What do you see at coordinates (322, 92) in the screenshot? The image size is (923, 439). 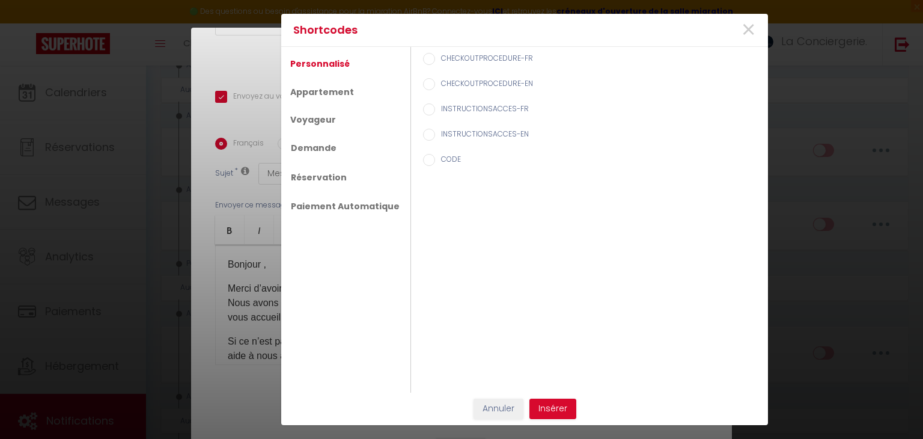 I see `a: Appartement` at bounding box center [322, 92].